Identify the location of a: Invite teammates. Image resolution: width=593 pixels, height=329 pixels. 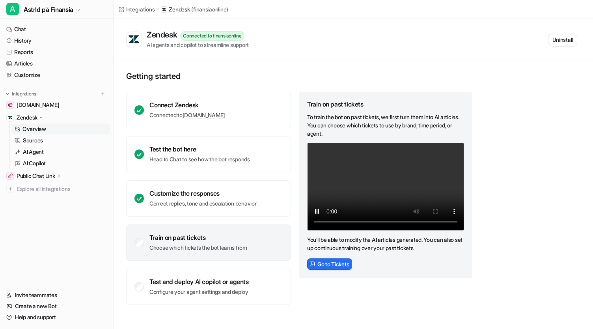
(56, 295).